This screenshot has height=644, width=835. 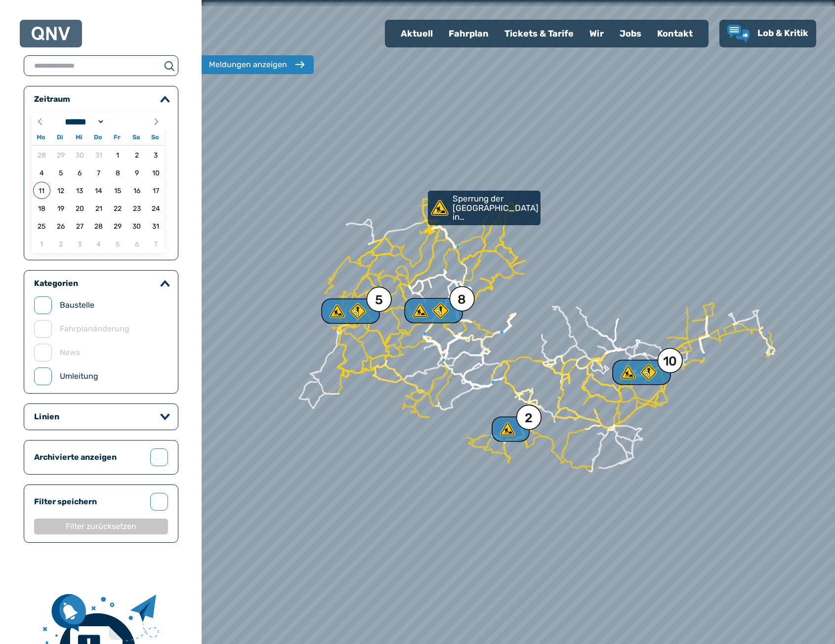 What do you see at coordinates (118, 172) in the screenshot?
I see `span: 08.08.2025` at bounding box center [118, 172].